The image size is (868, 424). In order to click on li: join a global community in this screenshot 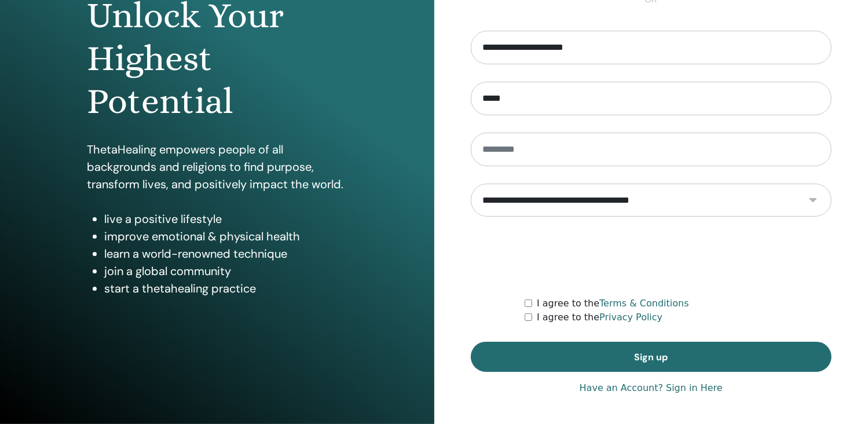, I will do `click(226, 271)`.